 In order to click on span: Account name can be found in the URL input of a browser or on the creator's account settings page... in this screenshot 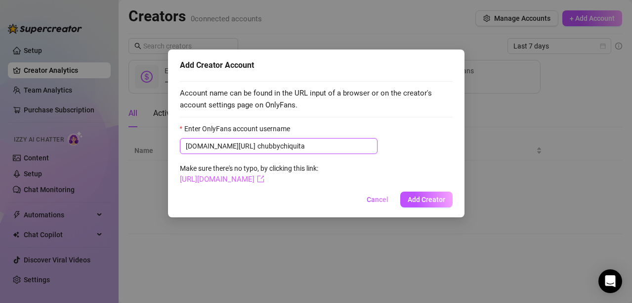, I will do `click(316, 99)`.